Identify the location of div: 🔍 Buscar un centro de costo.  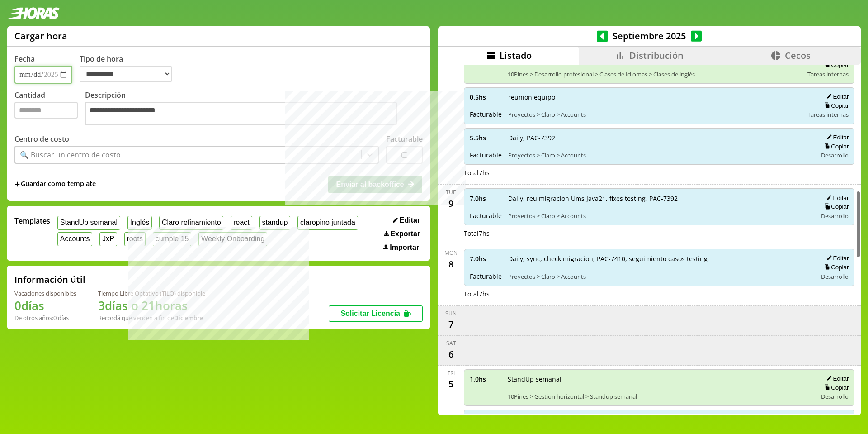
(70, 155).